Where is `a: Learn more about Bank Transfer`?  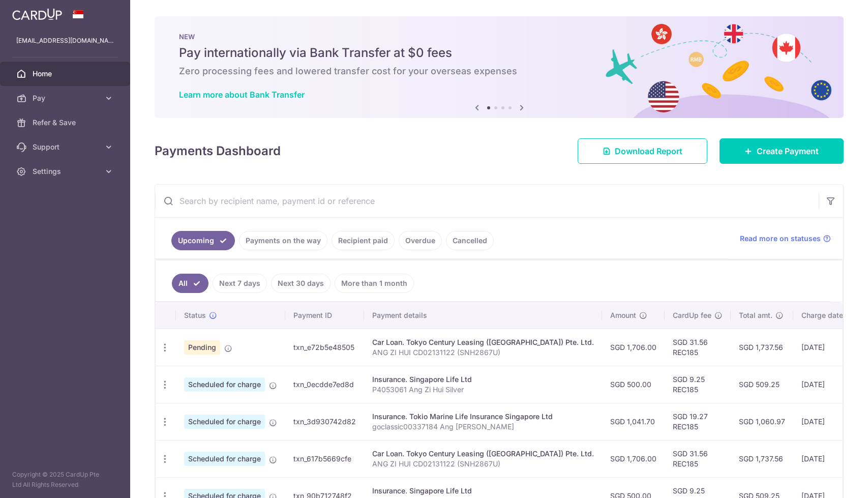 a: Learn more about Bank Transfer is located at coordinates (241, 94).